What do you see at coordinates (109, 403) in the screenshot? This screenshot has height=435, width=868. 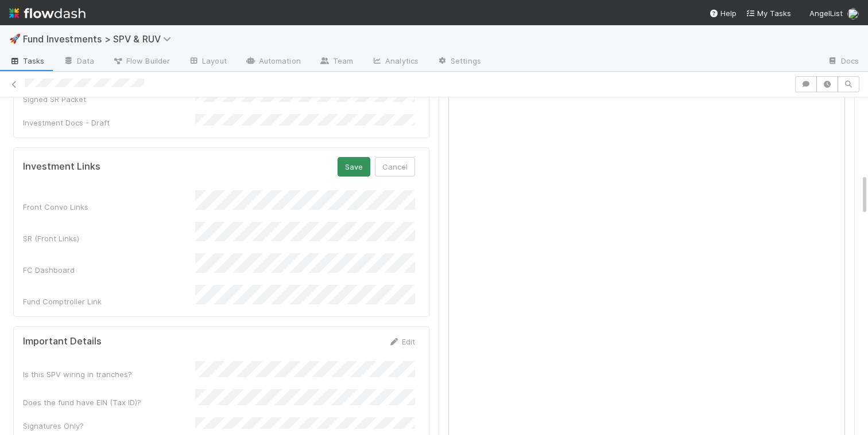 I see `div: Does the fund have EIN (Tax ID)?` at bounding box center [109, 403].